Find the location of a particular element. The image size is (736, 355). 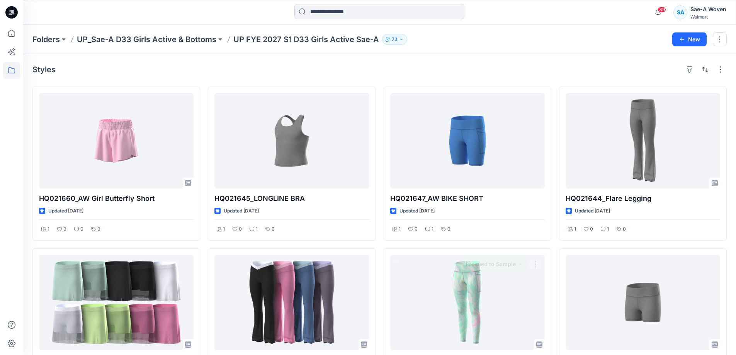

p: UP_Sae-A D33 Girls Active & Bottoms is located at coordinates (146, 39).